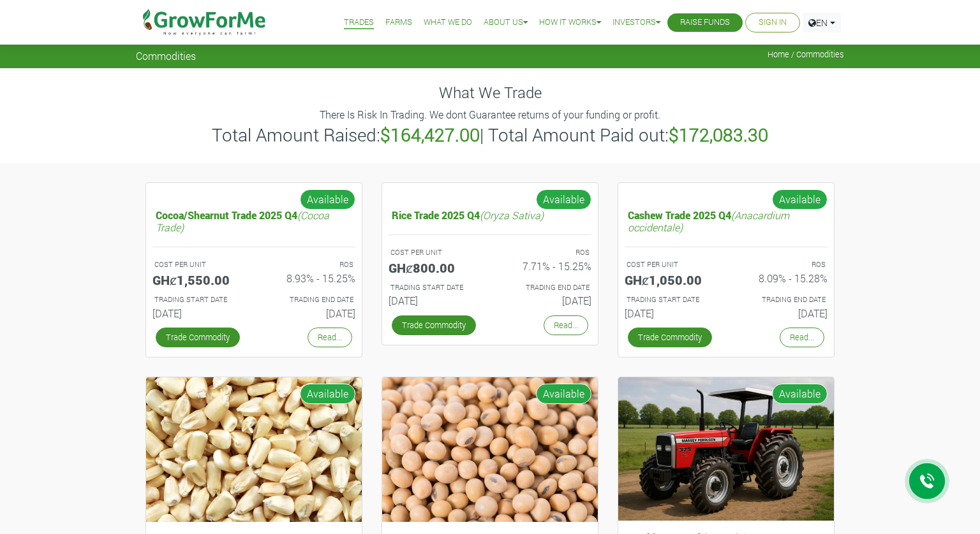 This screenshot has height=534, width=980. What do you see at coordinates (448, 22) in the screenshot?
I see `a: What We Do` at bounding box center [448, 22].